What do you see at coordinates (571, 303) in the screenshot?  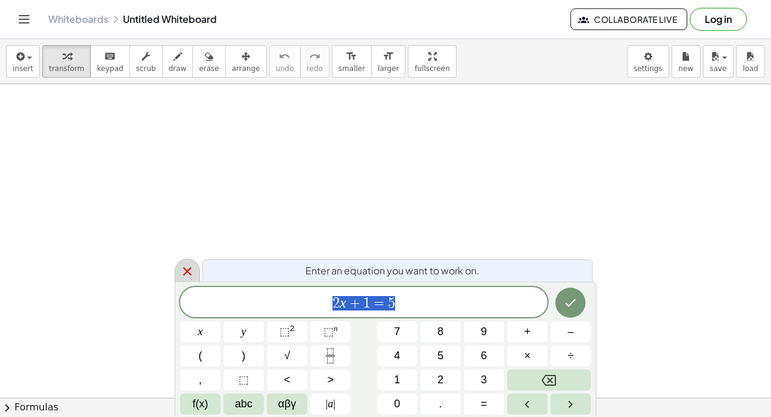 I see `button: Done` at bounding box center [571, 303].